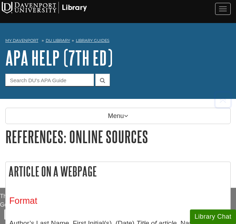 The height and width of the screenshot is (224, 236). Describe the element at coordinates (223, 100) in the screenshot. I see `a: Back to Top` at that location.